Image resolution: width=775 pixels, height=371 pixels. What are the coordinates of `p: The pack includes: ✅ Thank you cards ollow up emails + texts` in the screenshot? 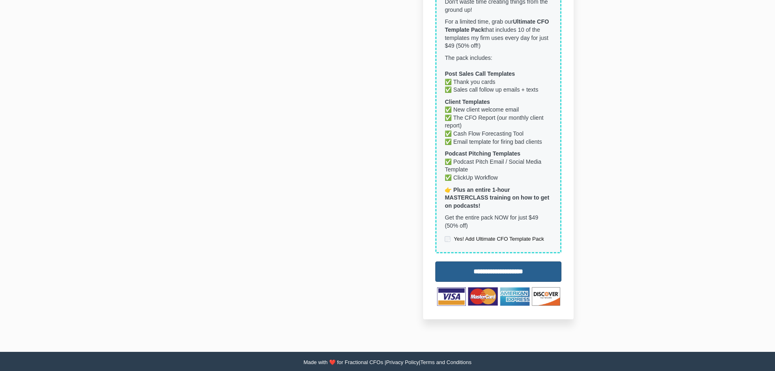 It's located at (498, 74).